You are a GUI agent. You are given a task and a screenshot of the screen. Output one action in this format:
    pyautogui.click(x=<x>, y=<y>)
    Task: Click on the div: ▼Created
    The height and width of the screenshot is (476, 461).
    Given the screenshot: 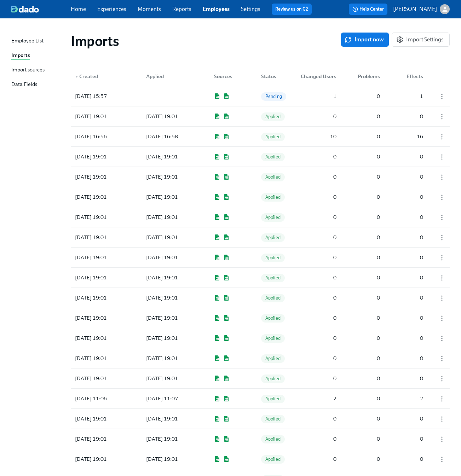 What is the action you would take?
    pyautogui.click(x=104, y=76)
    